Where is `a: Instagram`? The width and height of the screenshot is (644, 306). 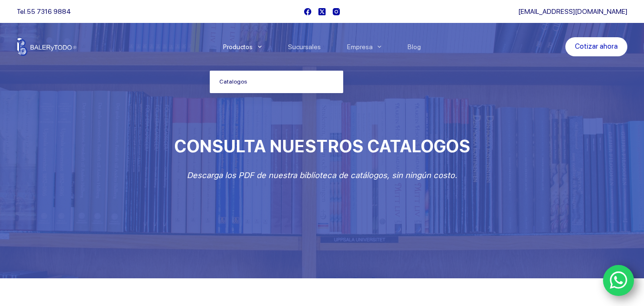
a: Instagram is located at coordinates (336, 12).